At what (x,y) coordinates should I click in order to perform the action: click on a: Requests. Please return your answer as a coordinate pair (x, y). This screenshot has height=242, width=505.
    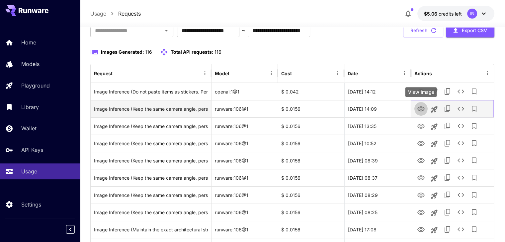
    Looking at the image, I should click on (129, 14).